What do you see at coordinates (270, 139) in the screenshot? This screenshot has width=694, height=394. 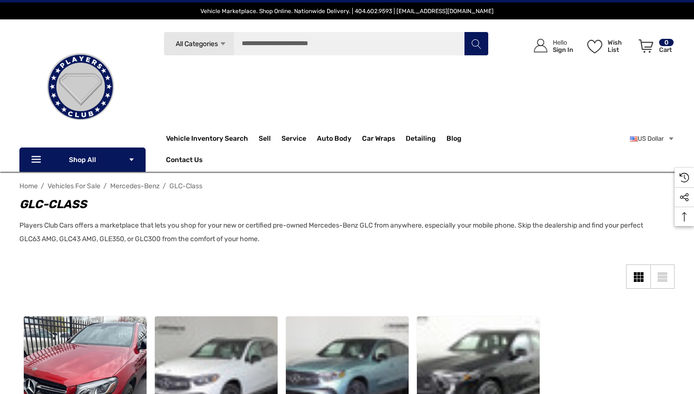 I see `a: Sell` at bounding box center [270, 139].